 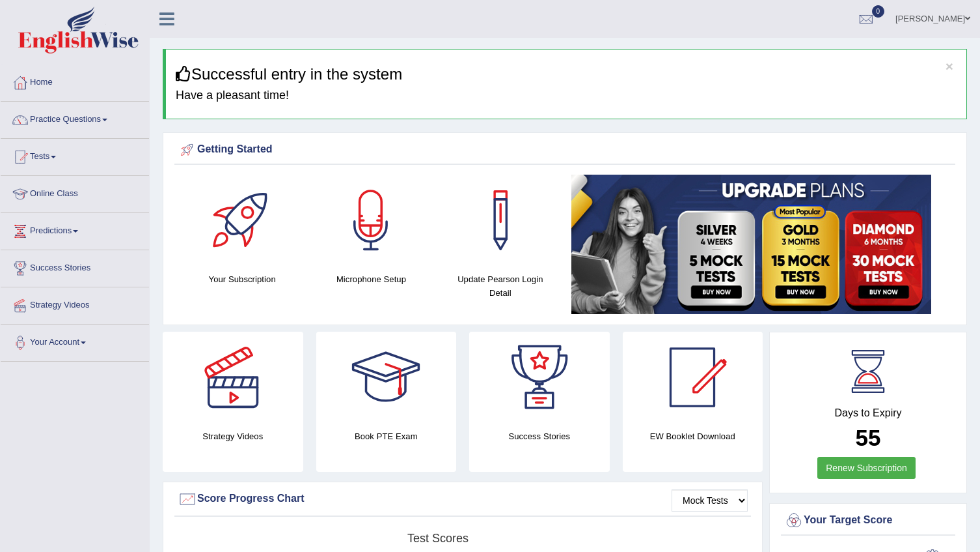 I want to click on h3: Successful entry in the system, so click(x=567, y=74).